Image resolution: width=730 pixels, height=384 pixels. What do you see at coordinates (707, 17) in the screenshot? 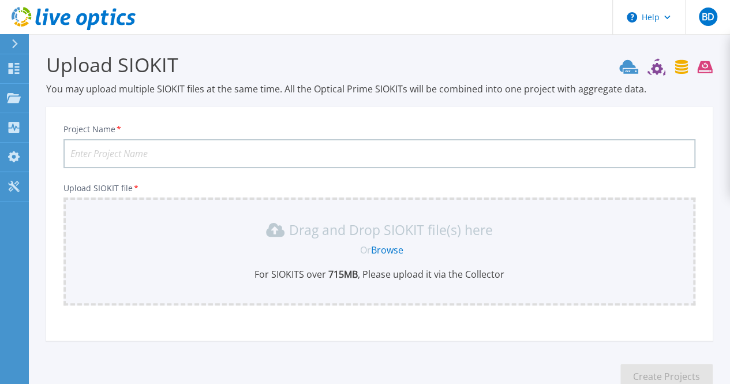
I see `span: BD` at bounding box center [707, 17].